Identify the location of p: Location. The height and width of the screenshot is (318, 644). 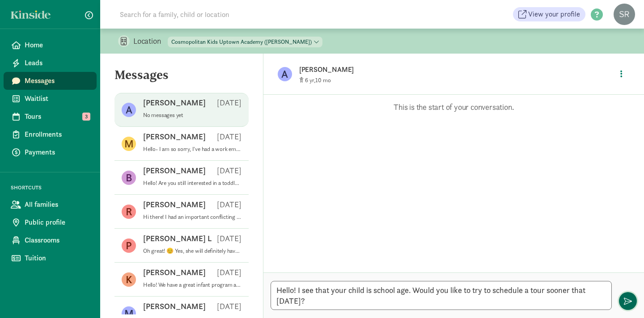
(150, 41).